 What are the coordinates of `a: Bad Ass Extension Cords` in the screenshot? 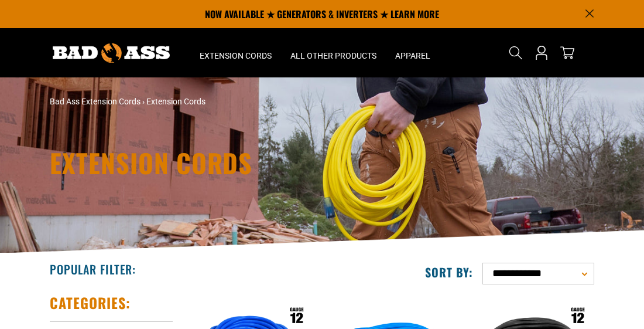 It's located at (95, 101).